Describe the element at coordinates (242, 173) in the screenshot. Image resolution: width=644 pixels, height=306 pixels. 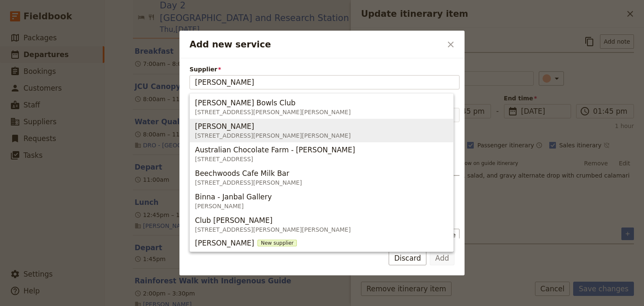
I see `span: Beechwoods Cafe Milk Bar` at that location.